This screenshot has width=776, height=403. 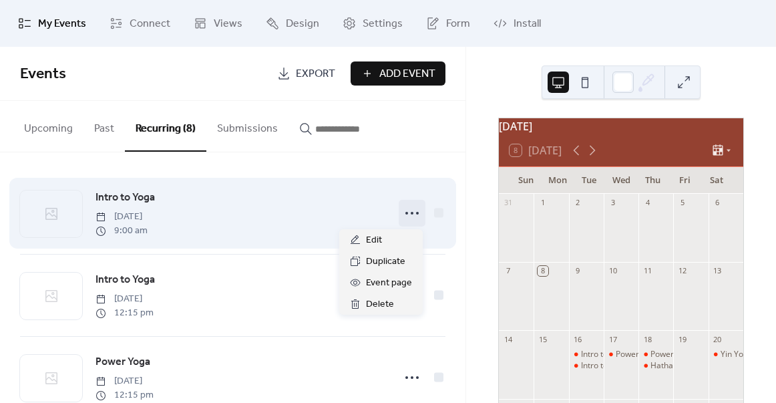 What do you see at coordinates (48, 126) in the screenshot?
I see `button: Upcoming` at bounding box center [48, 126].